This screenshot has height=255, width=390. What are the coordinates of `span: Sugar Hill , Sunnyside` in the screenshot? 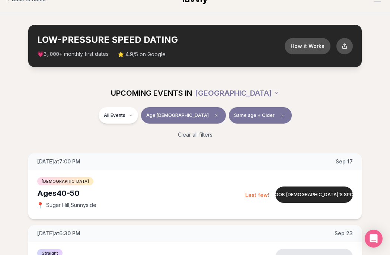 It's located at (71, 205).